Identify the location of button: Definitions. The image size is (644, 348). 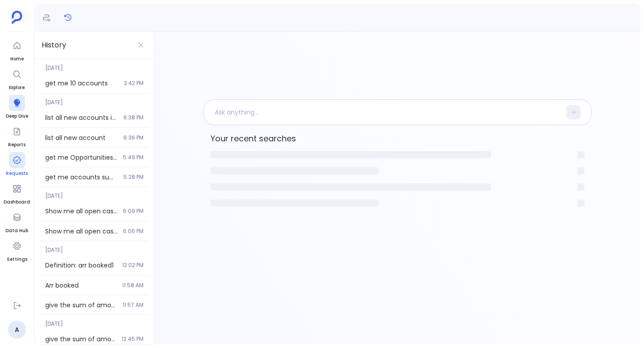
(47, 17).